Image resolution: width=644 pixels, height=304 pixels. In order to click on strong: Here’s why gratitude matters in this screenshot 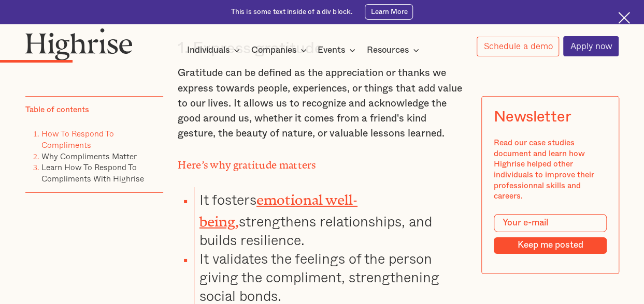, I will do `click(247, 162)`.